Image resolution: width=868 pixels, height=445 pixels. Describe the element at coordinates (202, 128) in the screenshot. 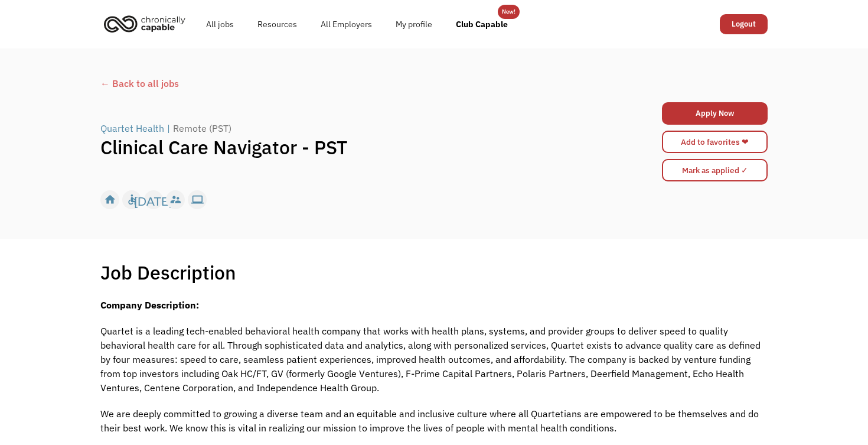

I see `div: Remote (PST)` at that location.